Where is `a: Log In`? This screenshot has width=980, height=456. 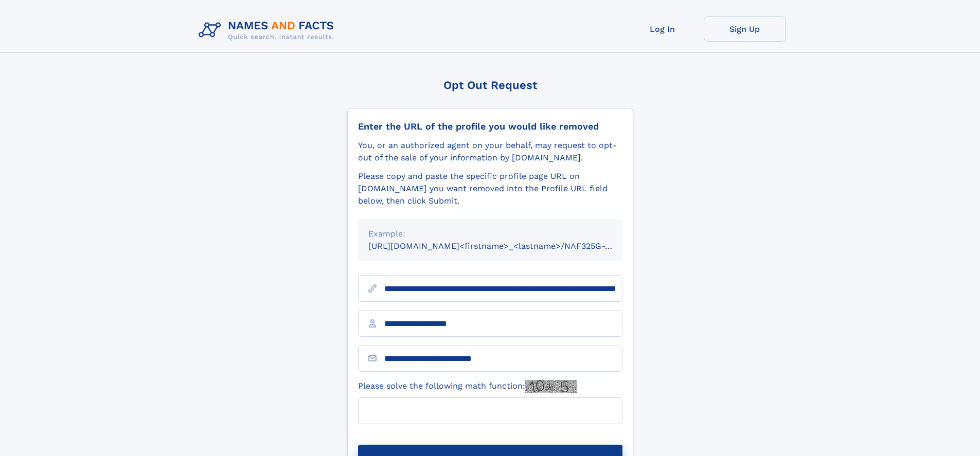 a: Log In is located at coordinates (663, 29).